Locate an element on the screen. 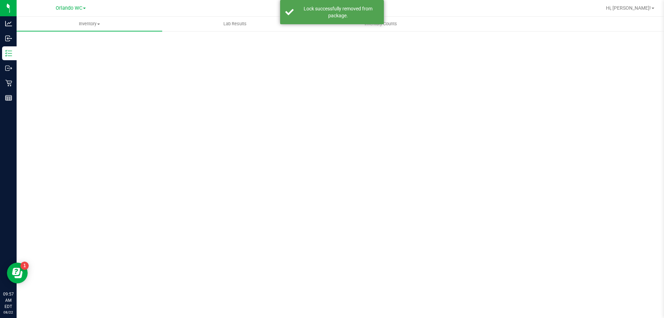 Image resolution: width=664 pixels, height=318 pixels. p: 09:57 AM EDT is located at coordinates (8, 300).